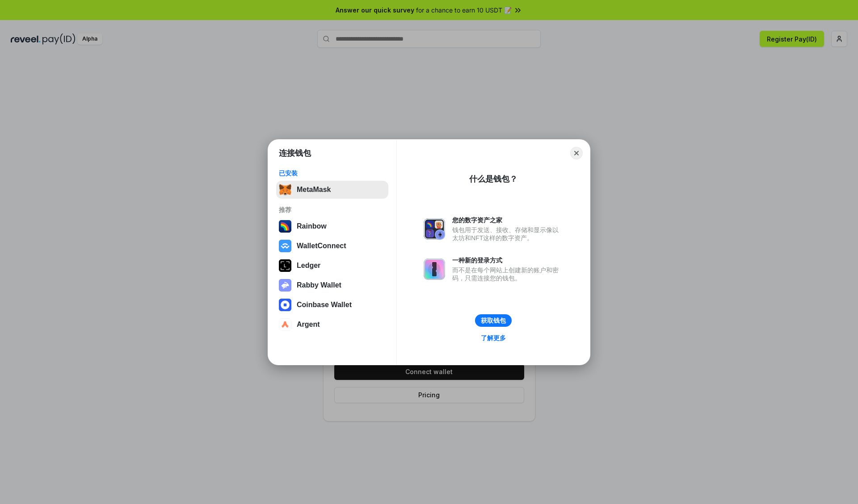 This screenshot has width=858, height=504. What do you see at coordinates (285, 265) in the screenshot?
I see `img: svg+xml,%3Csvg%20xmlns%3D%22http%3A%2F%2Fwww.w3.org%2F2000%2Fsvg%22%20width%3D%2228%22%20height%3...` at bounding box center [285, 265].